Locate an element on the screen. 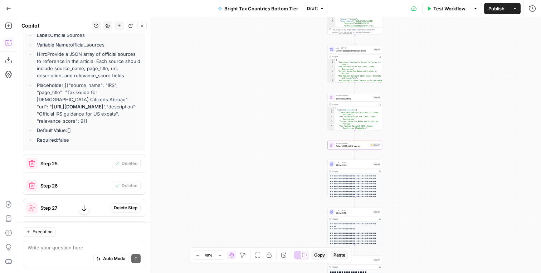  span: Auto Mode is located at coordinates (114, 259).